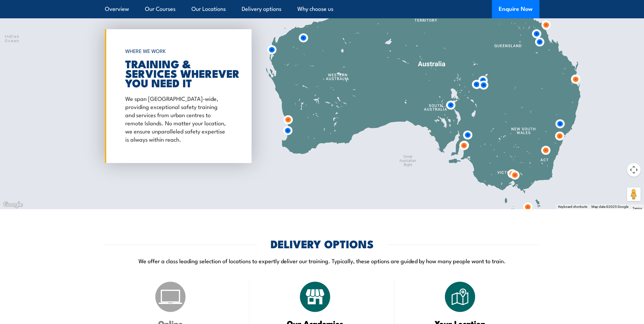 This screenshot has width=644, height=324. What do you see at coordinates (573, 207) in the screenshot?
I see `button: Keyboard shortcuts` at bounding box center [573, 207].